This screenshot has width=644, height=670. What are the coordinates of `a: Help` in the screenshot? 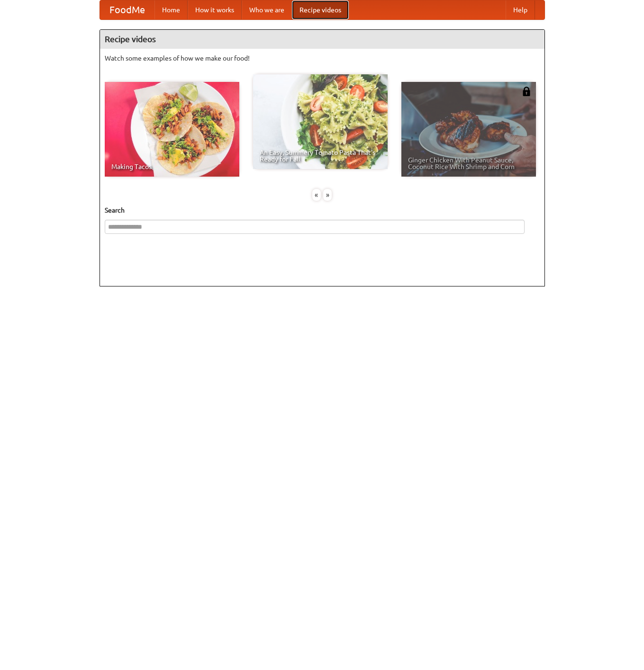 It's located at (520, 10).